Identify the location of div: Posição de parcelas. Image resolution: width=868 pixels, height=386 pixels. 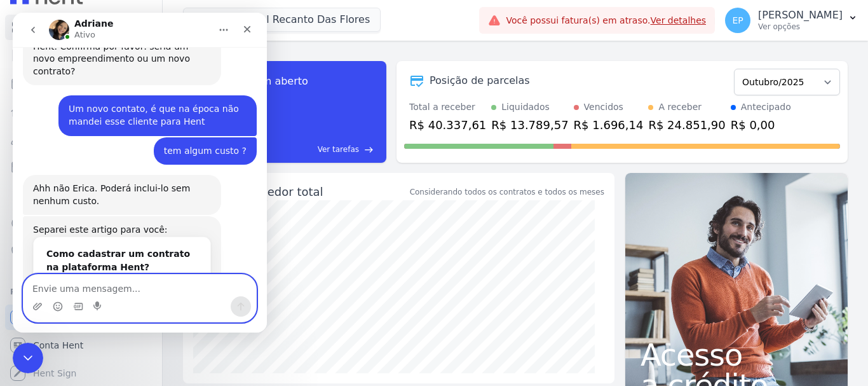
(480, 81).